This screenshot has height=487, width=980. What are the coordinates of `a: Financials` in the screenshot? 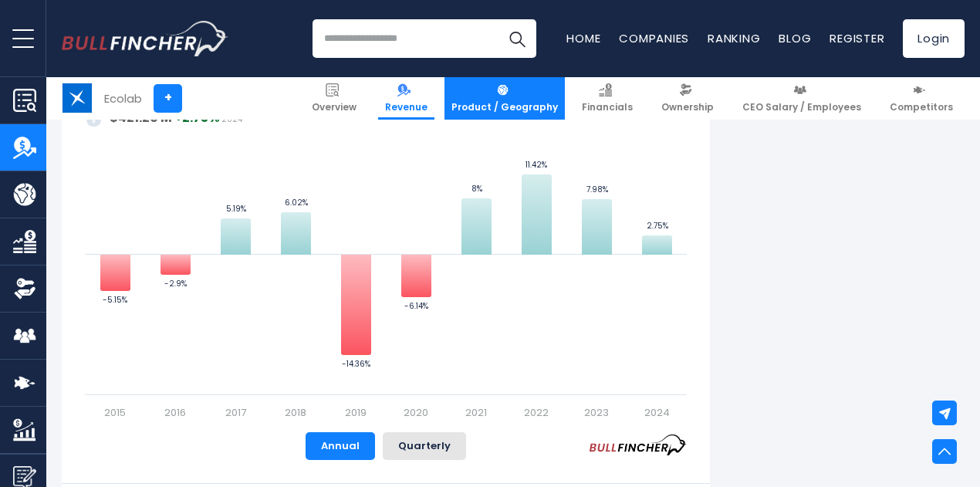 It's located at (607, 98).